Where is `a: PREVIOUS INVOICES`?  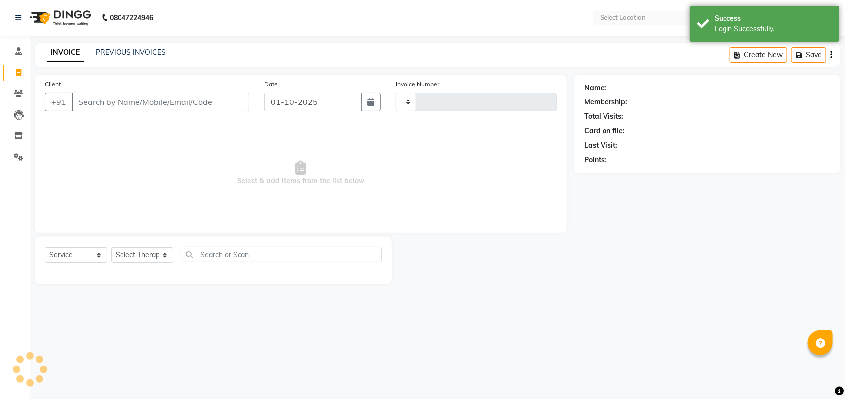 a: PREVIOUS INVOICES is located at coordinates (130, 52).